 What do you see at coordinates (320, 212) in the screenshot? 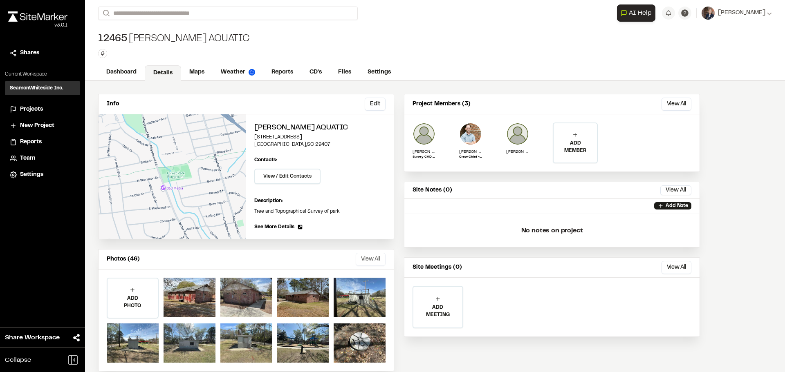
I see `p: Tree and Topographical Survey of park` at bounding box center [320, 212].